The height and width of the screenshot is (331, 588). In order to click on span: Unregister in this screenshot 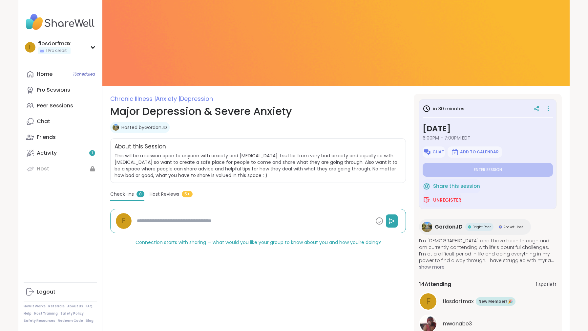, I will do `click(447, 200)`.